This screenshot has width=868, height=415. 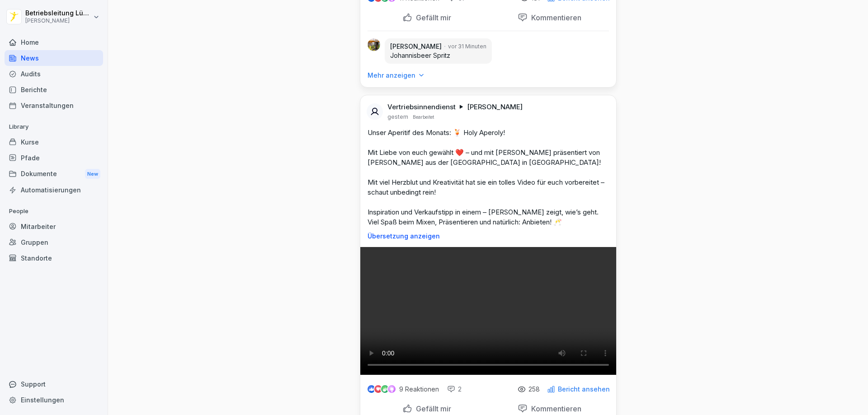 I want to click on div: Standorte, so click(x=54, y=258).